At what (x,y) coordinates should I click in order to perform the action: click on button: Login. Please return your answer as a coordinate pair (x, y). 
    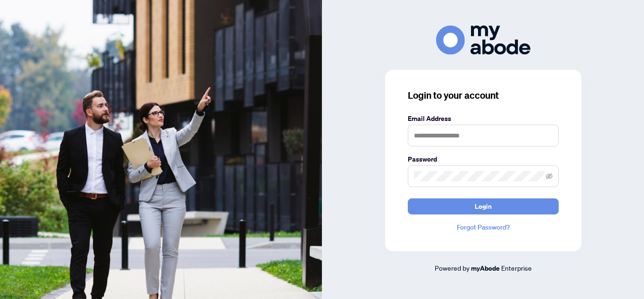
    Looking at the image, I should click on (484, 207).